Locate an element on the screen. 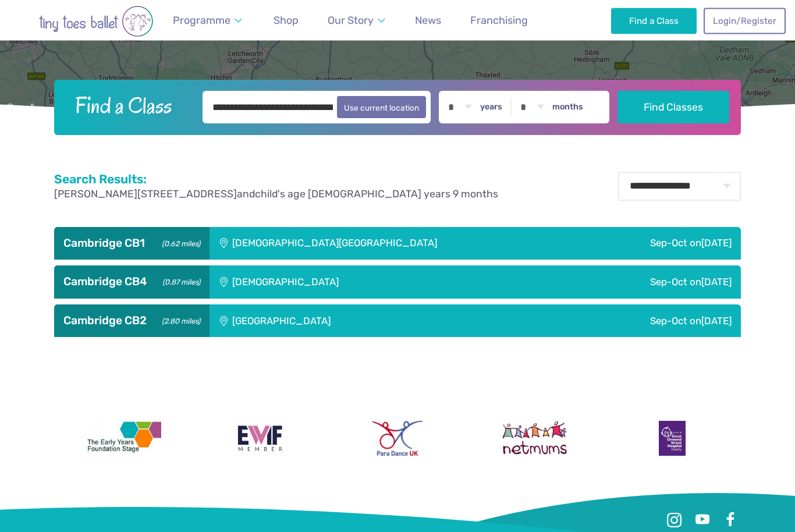 The height and width of the screenshot is (532, 795). button: Use current location is located at coordinates (381, 108).